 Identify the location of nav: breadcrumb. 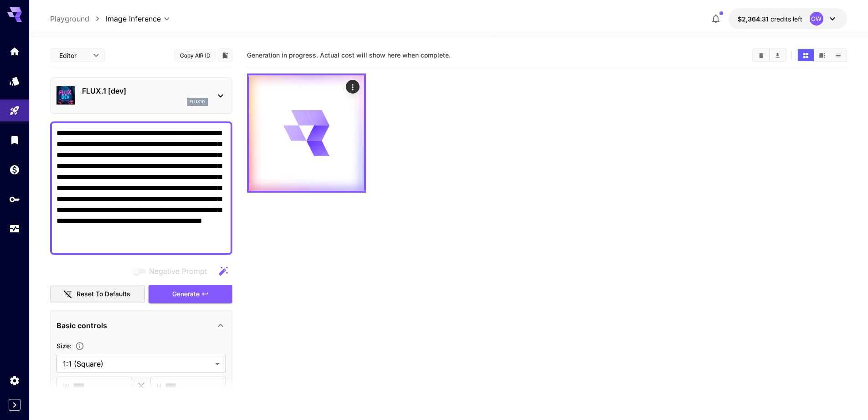
(78, 19).